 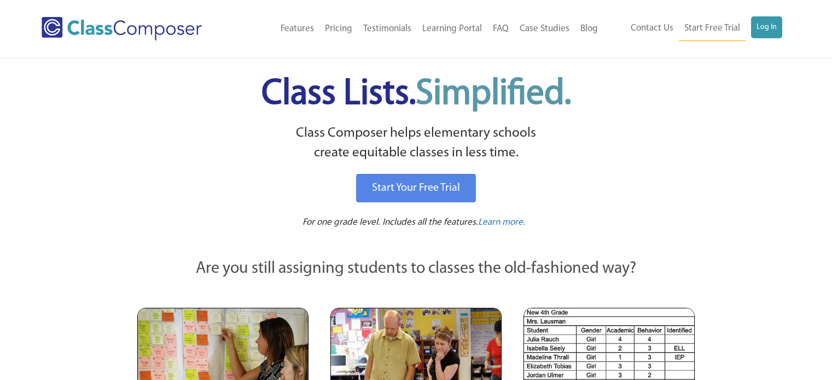 I want to click on a: Pricing, so click(x=339, y=29).